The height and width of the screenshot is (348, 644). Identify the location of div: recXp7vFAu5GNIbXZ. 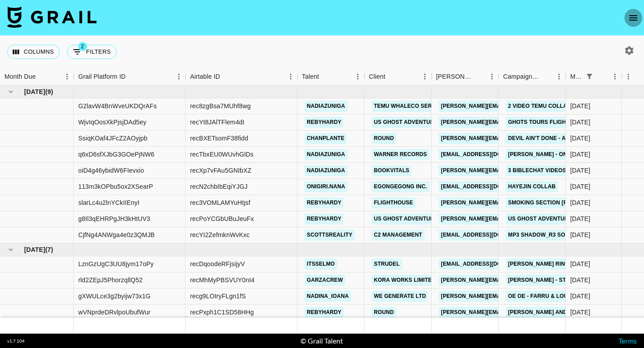
(220, 170).